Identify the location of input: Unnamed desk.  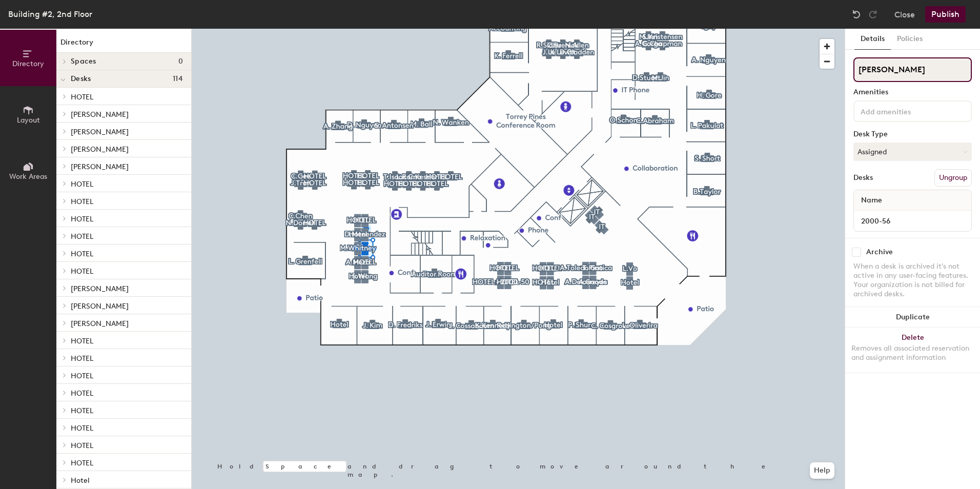
(912, 221).